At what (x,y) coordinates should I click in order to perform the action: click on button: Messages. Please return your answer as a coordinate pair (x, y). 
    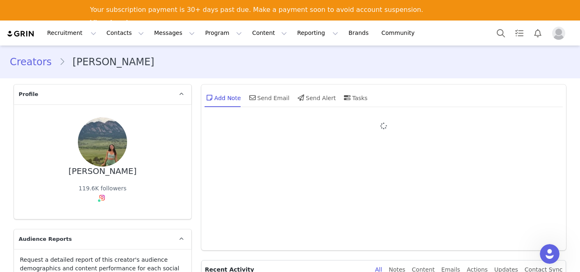
    Looking at the image, I should click on (174, 33).